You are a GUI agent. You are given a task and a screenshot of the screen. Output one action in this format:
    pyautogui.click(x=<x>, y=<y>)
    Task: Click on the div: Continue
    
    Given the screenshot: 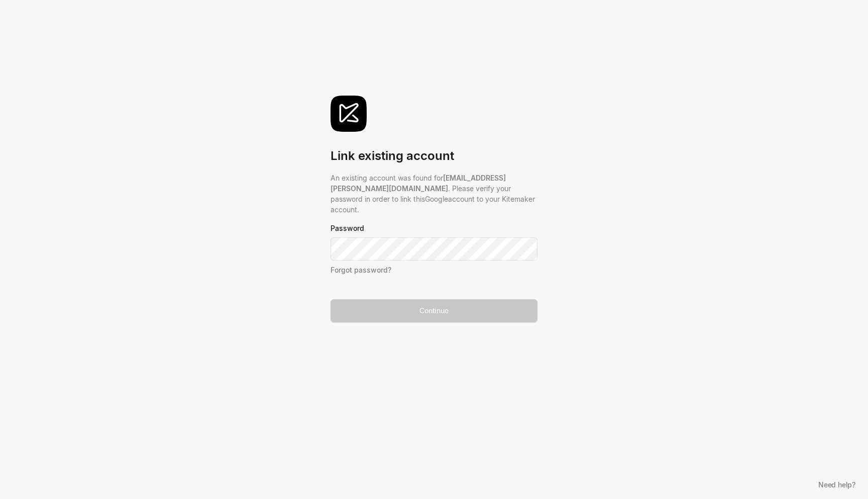 What is the action you would take?
    pyautogui.click(x=433, y=310)
    